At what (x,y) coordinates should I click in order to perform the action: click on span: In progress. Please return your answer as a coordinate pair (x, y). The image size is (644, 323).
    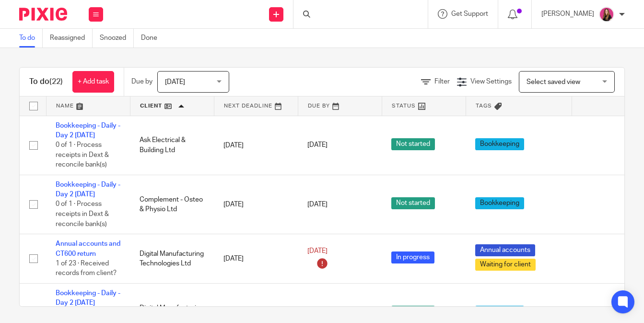
    Looking at the image, I should click on (413, 257).